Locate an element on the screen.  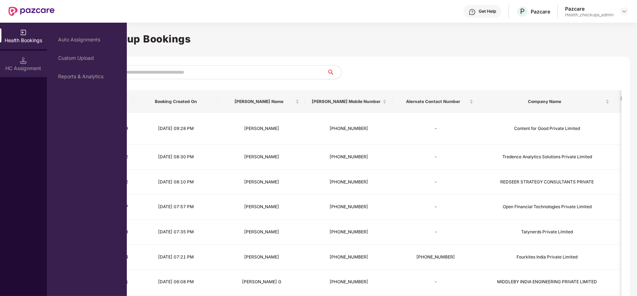
span: P is located at coordinates (522, 11).